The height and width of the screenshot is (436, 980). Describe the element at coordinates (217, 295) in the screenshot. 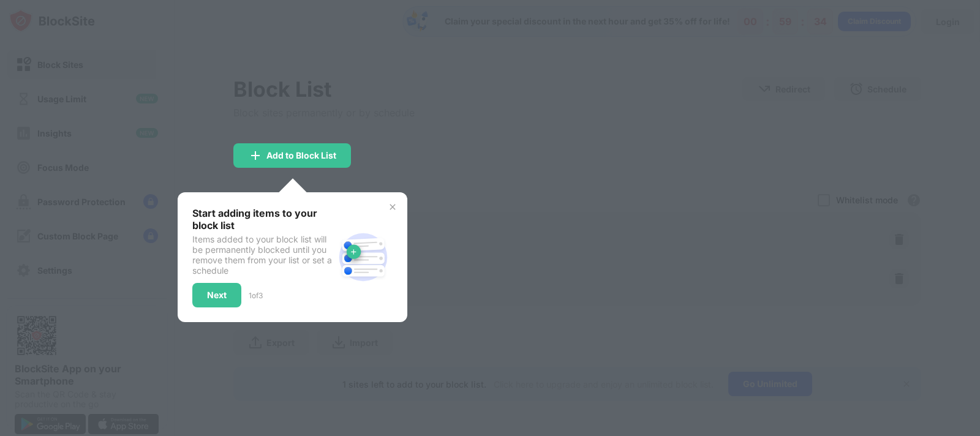

I see `div: Next` at that location.